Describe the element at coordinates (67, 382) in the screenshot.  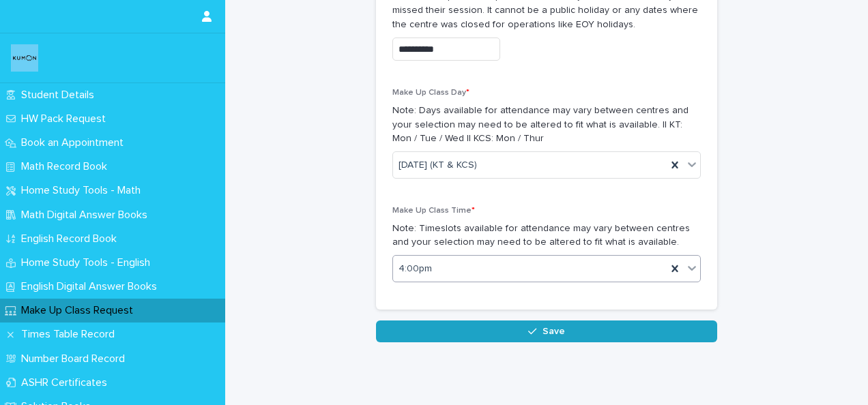
I see `p: ASHR Certificates` at that location.